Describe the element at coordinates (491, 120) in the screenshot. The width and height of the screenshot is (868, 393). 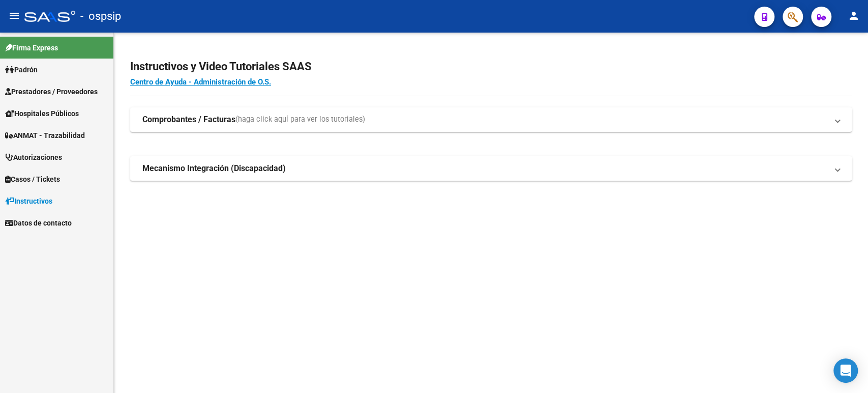
I see `mat-expansion-panel-header: Comprobantes / Facturas(haga click aquí para ver los tutoriales)` at that location.